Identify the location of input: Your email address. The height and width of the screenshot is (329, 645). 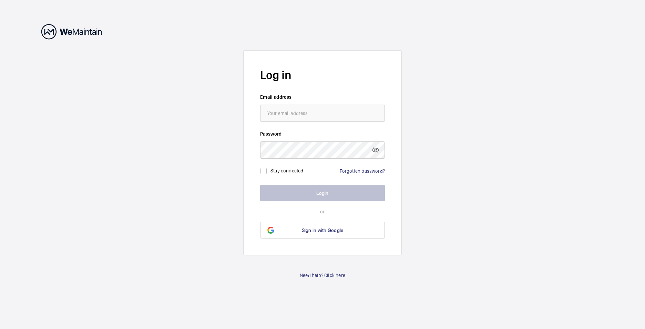
(322, 113).